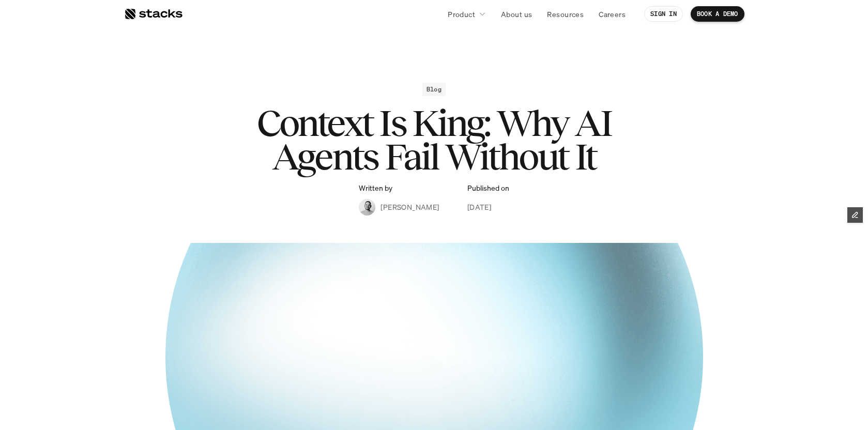 This screenshot has height=430, width=868. What do you see at coordinates (375, 188) in the screenshot?
I see `p: Written by` at bounding box center [375, 188].